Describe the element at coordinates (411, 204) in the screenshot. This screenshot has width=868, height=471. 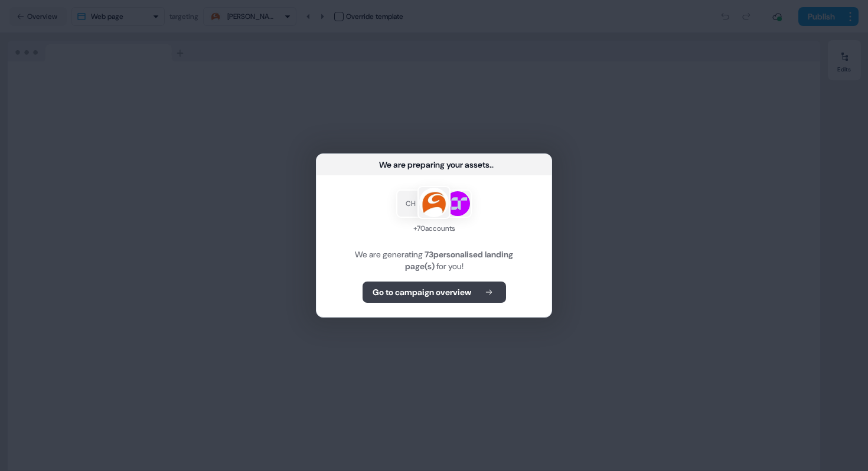
I see `div: CH` at that location.